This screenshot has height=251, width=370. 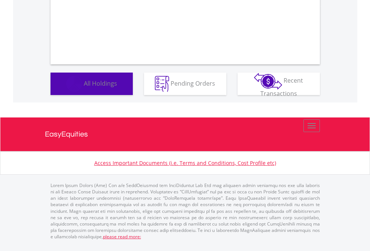 What do you see at coordinates (279, 84) in the screenshot?
I see `button: Recent Transactions` at bounding box center [279, 84].